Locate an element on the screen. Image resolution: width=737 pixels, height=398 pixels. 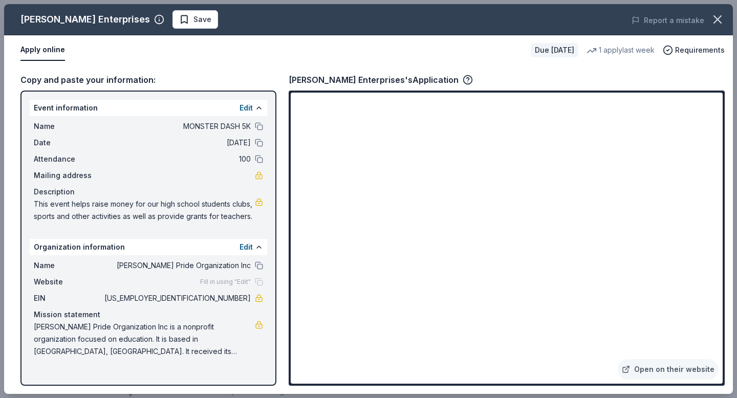
a: Open on their website is located at coordinates (668, 369).